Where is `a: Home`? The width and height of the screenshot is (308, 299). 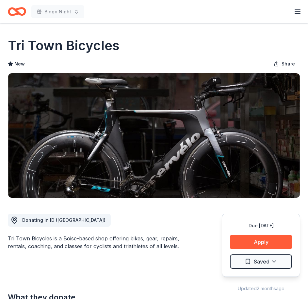 a: Home is located at coordinates (17, 11).